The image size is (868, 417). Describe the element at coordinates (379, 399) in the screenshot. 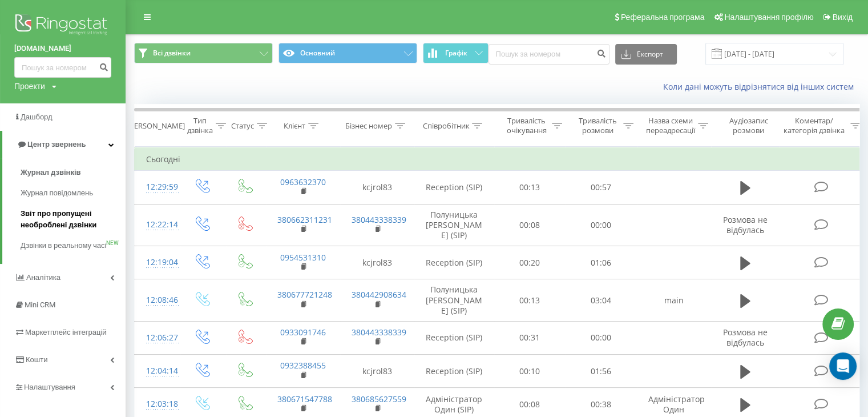

I see `a: 380685627559` at that location.